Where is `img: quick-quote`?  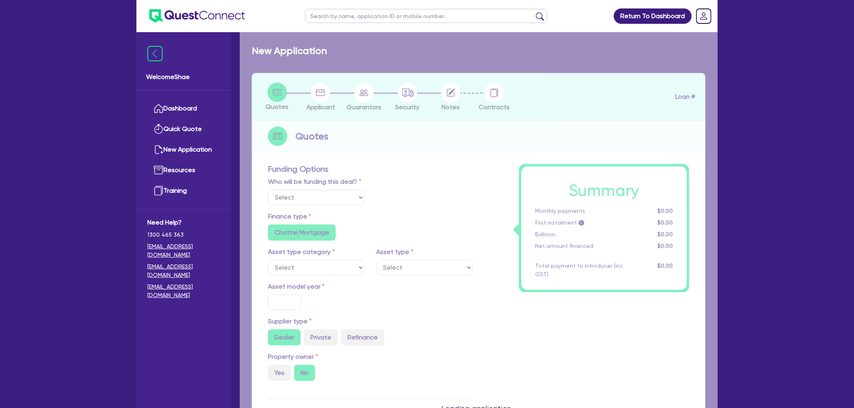
img: quick-quote is located at coordinates (159, 129).